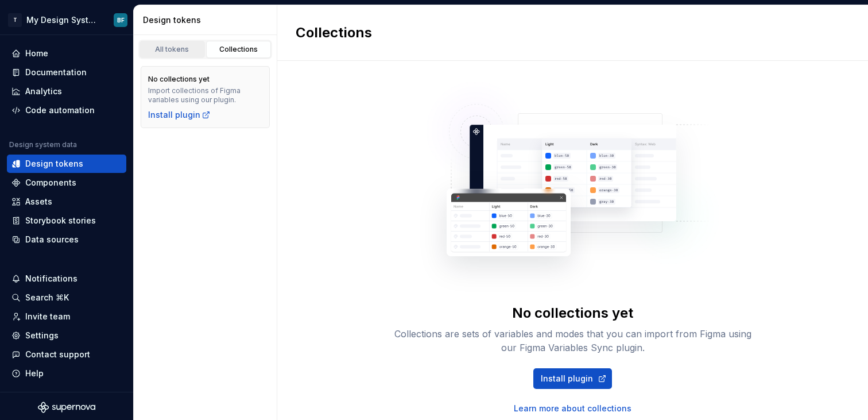 This screenshot has height=420, width=868. What do you see at coordinates (60, 110) in the screenshot?
I see `div: Code automation` at bounding box center [60, 110].